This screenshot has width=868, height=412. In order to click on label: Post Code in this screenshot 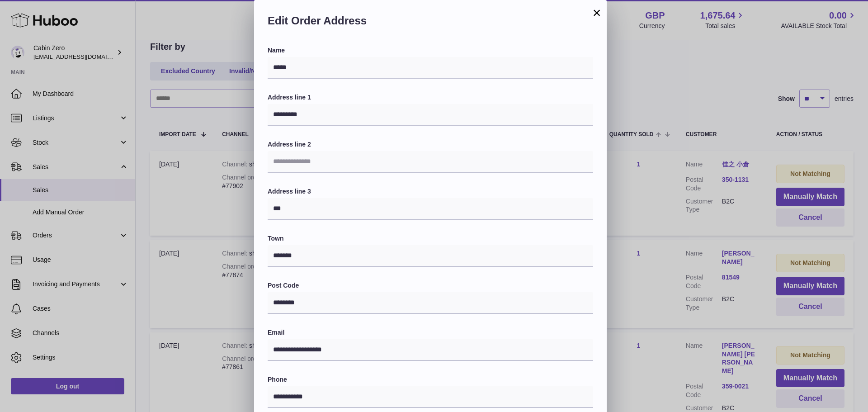, I will do `click(430, 285)`.